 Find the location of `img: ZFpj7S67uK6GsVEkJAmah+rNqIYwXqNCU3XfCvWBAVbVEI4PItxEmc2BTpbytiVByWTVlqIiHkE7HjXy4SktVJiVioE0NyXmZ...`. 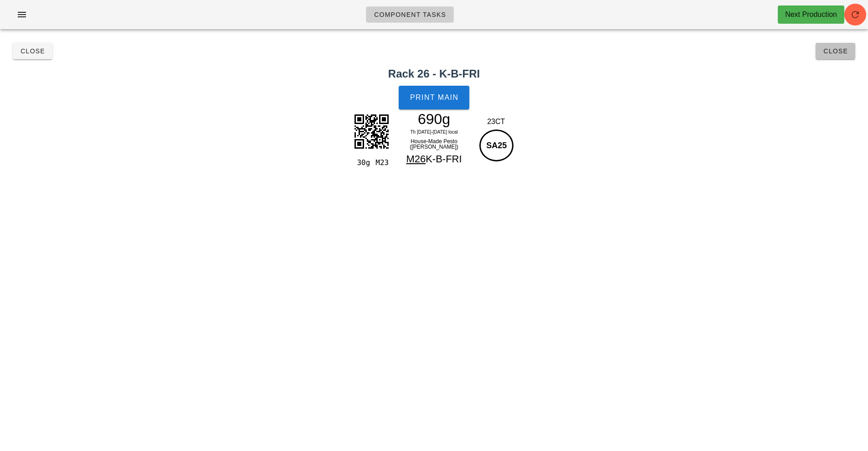

img: ZFpj7S67uK6GsVEkJAmah+rNqIYwXqNCU3XfCvWBAVbVEI4PItxEmc2BTpbytiVByWTVlqIiHkE7HjXy4SktVJiVioE0NyXmZ... is located at coordinates (371, 131).